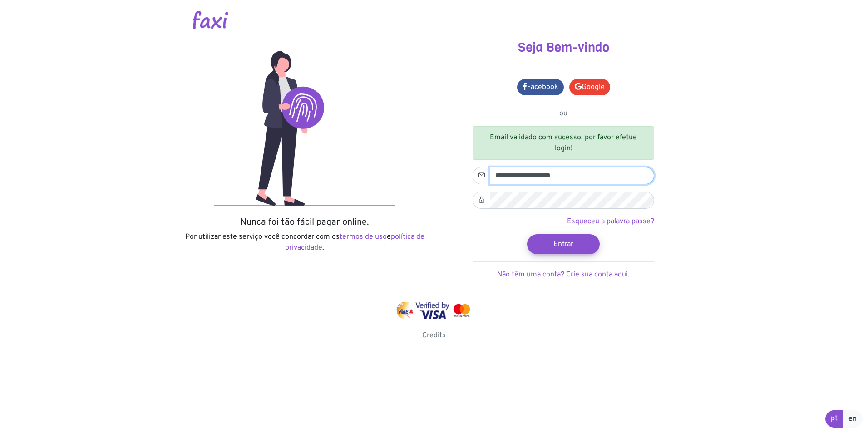  Describe the element at coordinates (305, 222) in the screenshot. I see `h5: Nunca foi tão fácil pagar online.` at that location.